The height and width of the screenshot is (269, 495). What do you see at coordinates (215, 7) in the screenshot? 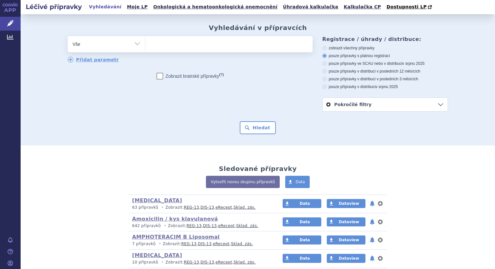
I see `a: Onkologická a hematoonkologická onemocnění` at bounding box center [215, 7].